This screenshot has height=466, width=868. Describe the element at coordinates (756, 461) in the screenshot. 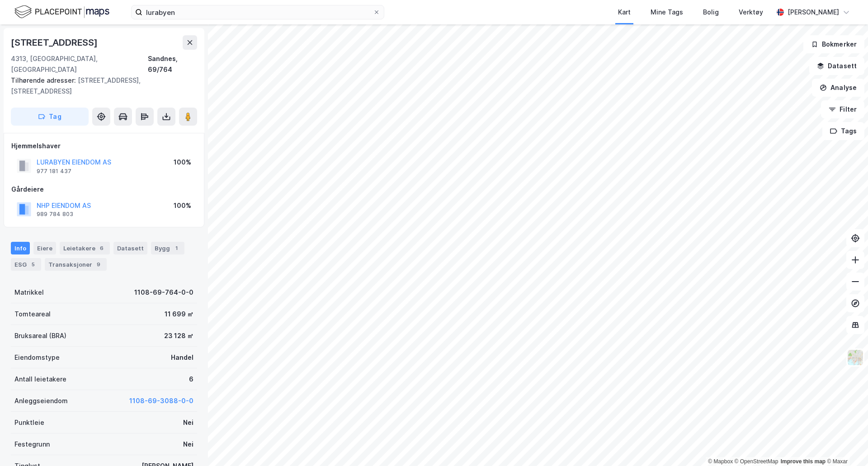

I see `a: OpenStreetMap` at that location.